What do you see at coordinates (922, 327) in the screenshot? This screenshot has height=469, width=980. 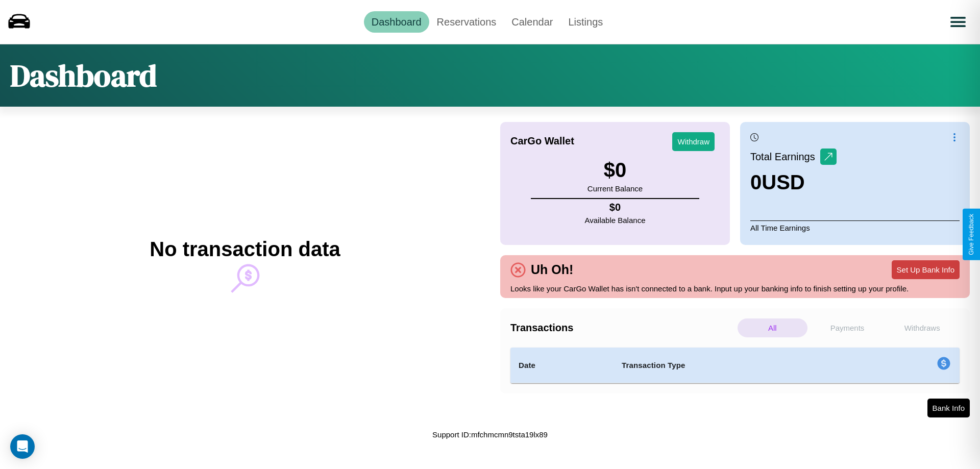 I see `p: Withdraws` at bounding box center [922, 327].